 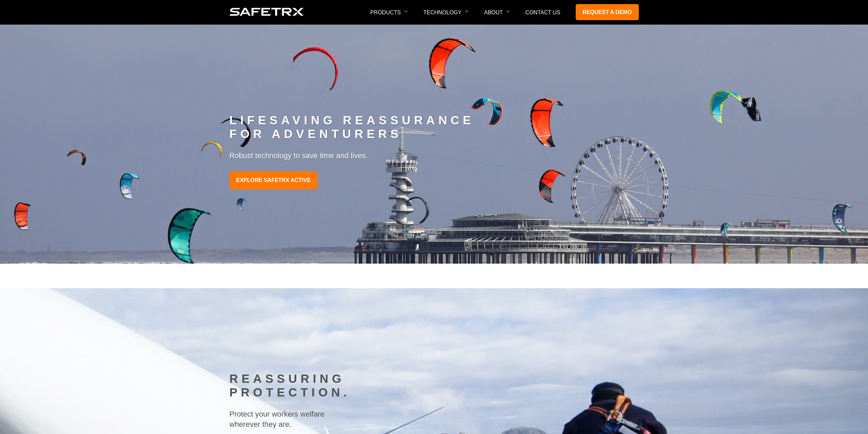 What do you see at coordinates (434, 385) in the screenshot?
I see `h2: REASSURING PROTECTION.` at bounding box center [434, 385].